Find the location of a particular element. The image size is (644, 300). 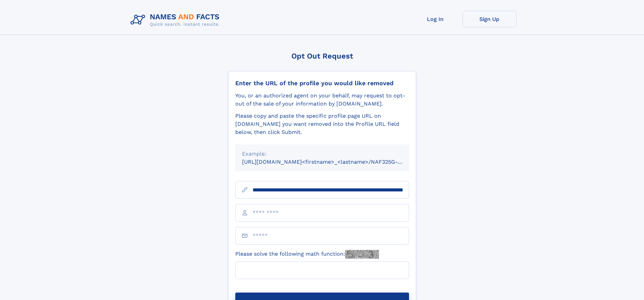

div: Opt Out Request is located at coordinates (322, 56).